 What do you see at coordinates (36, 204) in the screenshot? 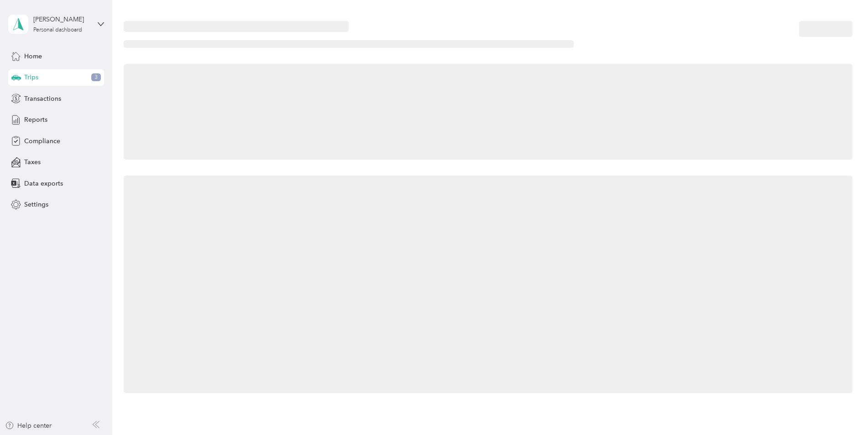
I see `span: Settings` at bounding box center [36, 204].